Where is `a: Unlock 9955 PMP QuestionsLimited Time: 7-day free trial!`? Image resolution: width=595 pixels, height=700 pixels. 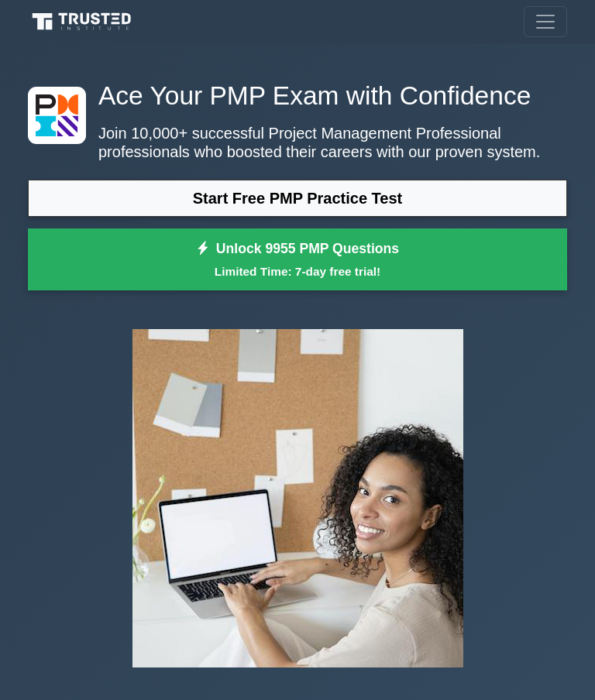
a: Unlock 9955 PMP QuestionsLimited Time: 7-day free trial! is located at coordinates (298, 259).